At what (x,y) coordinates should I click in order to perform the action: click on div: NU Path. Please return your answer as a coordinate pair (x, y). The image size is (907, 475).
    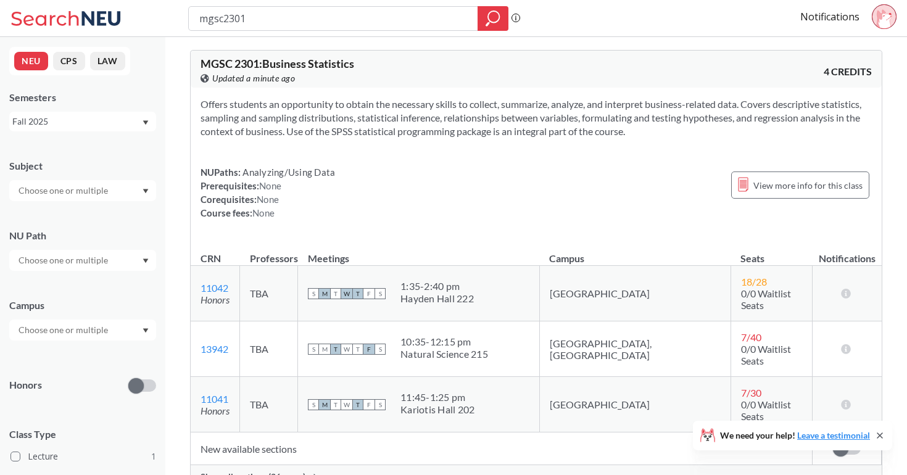
    Looking at the image, I should click on (83, 236).